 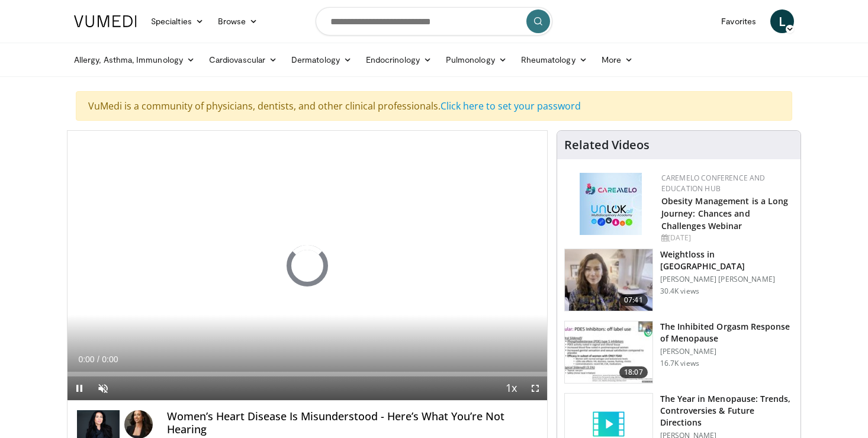 I want to click on h4: Related Videos, so click(x=607, y=145).